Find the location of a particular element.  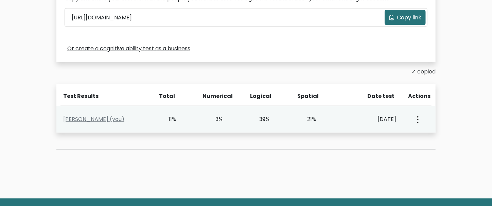

div: Logical is located at coordinates (260, 96).